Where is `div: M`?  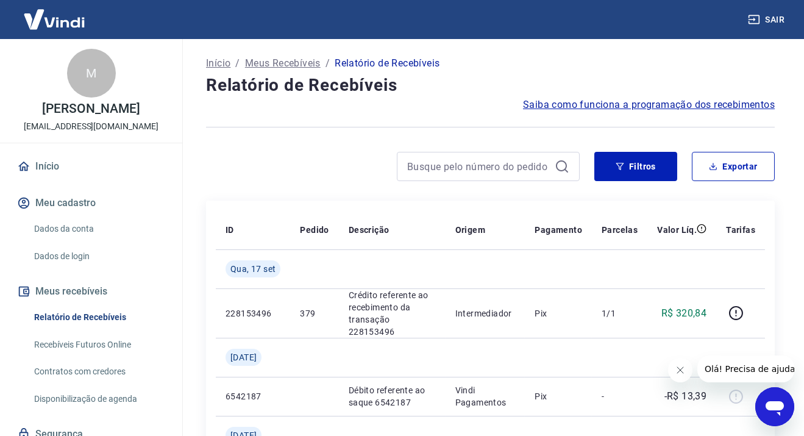
div: M is located at coordinates (91, 73).